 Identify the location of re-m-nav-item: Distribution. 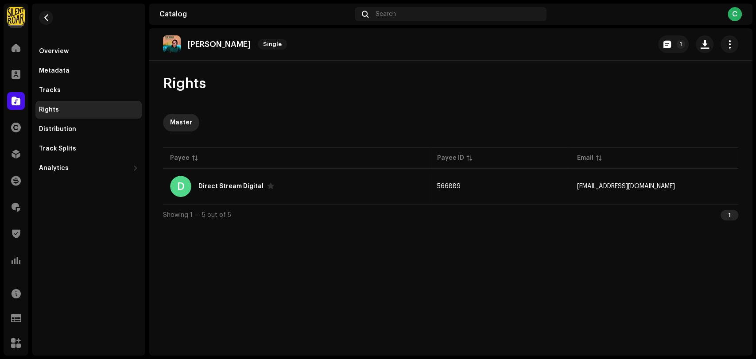
(89, 129).